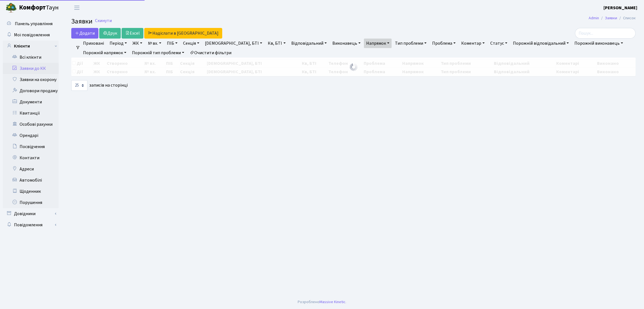 The width and height of the screenshot is (644, 309). What do you see at coordinates (99, 86) in the screenshot?
I see `label: записів на сторінці` at bounding box center [99, 86].